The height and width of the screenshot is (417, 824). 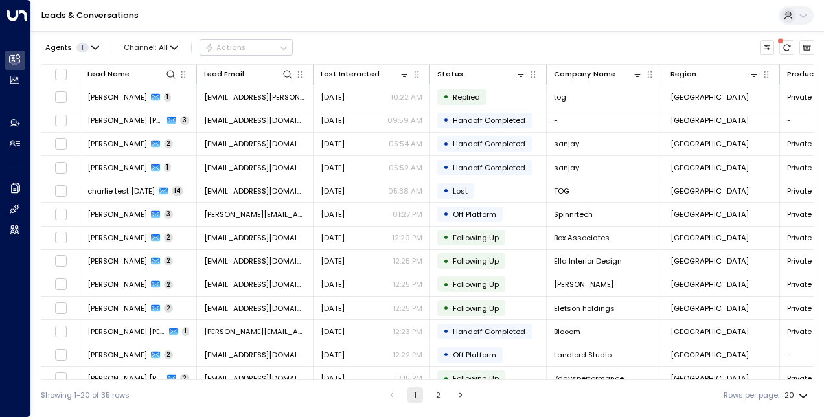 I want to click on span: Dan Salter, so click(x=117, y=214).